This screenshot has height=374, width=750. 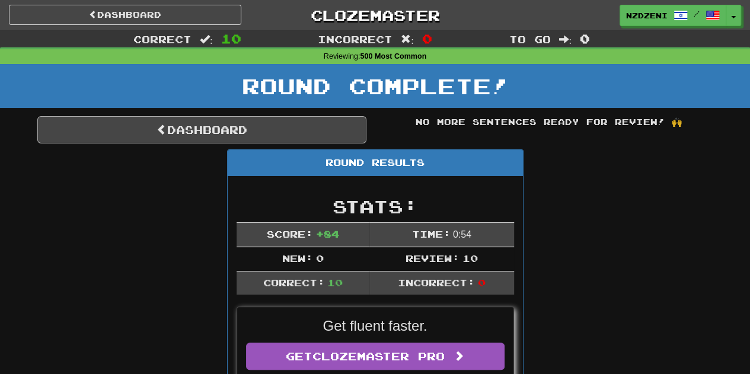 I want to click on h2: Stats:, so click(x=375, y=206).